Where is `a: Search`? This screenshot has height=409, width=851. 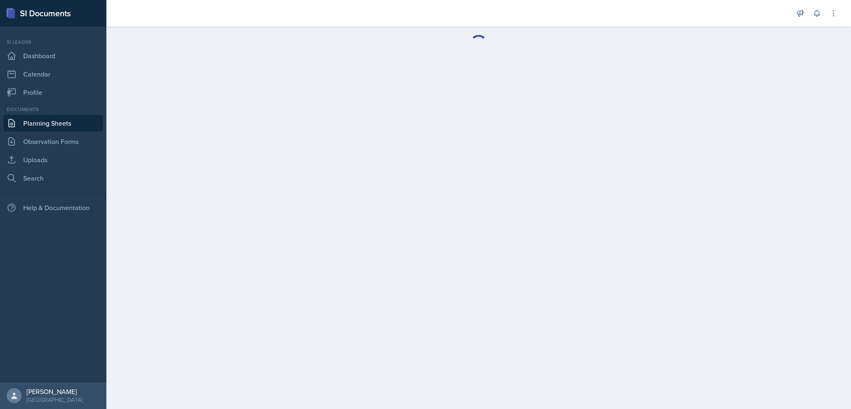 a: Search is located at coordinates (53, 178).